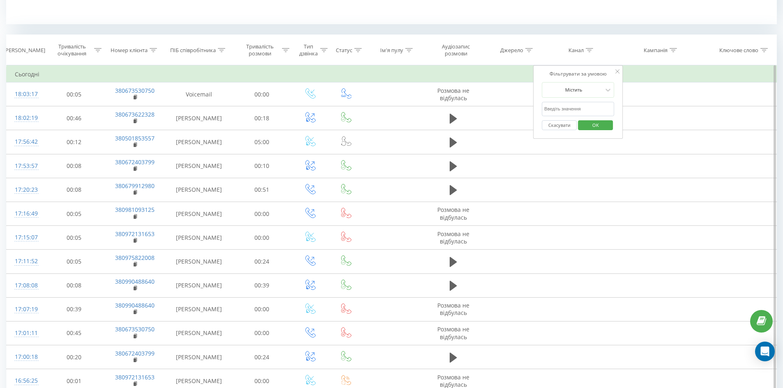 This screenshot has width=783, height=388. What do you see at coordinates (308, 50) in the screenshot?
I see `div: Тип дзвінка` at bounding box center [308, 50].